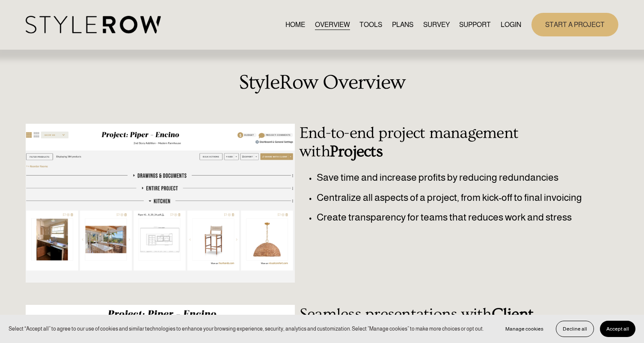  What do you see at coordinates (356, 151) in the screenshot?
I see `strong: Projects` at bounding box center [356, 151].